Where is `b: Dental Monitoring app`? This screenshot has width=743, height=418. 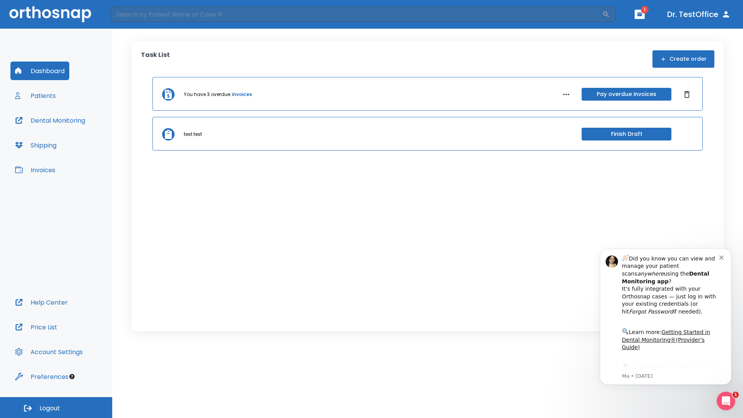 b: Dental Monitoring app is located at coordinates (77, 41).